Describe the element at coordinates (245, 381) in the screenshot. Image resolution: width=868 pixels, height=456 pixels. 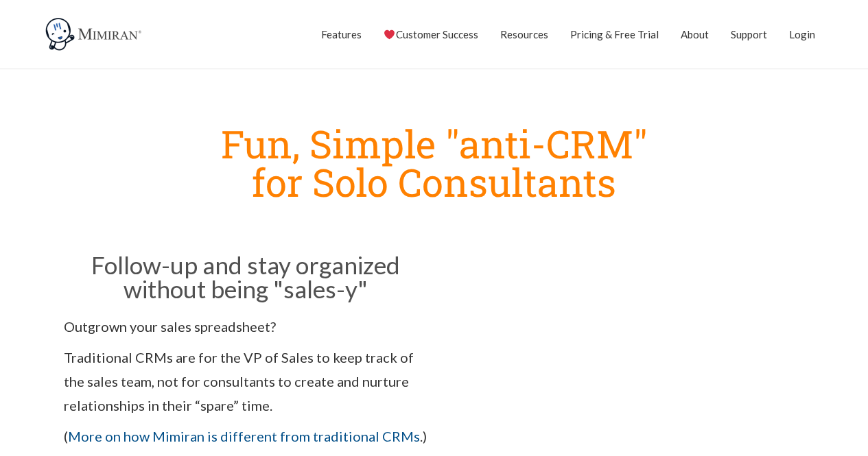
I see `p: Traditional CRMs are for the VP of Sales to keep track of the sales team, not for consultants to ...` at that location.